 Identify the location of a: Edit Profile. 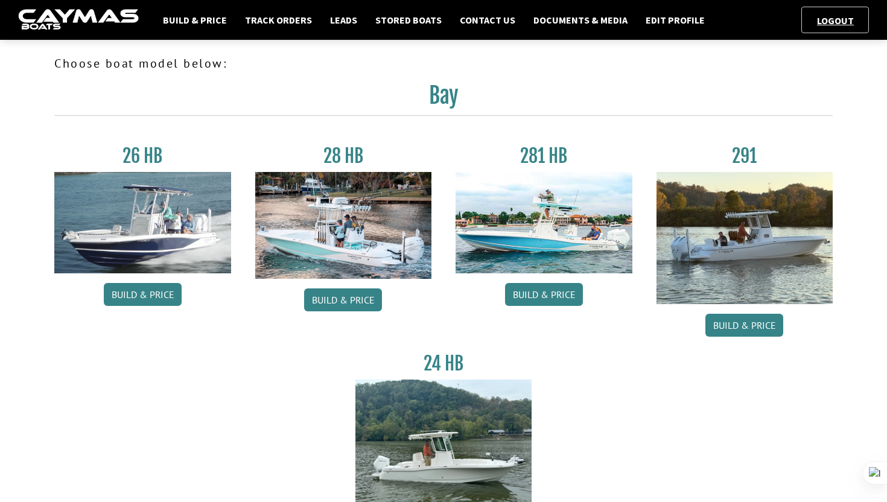
(675, 20).